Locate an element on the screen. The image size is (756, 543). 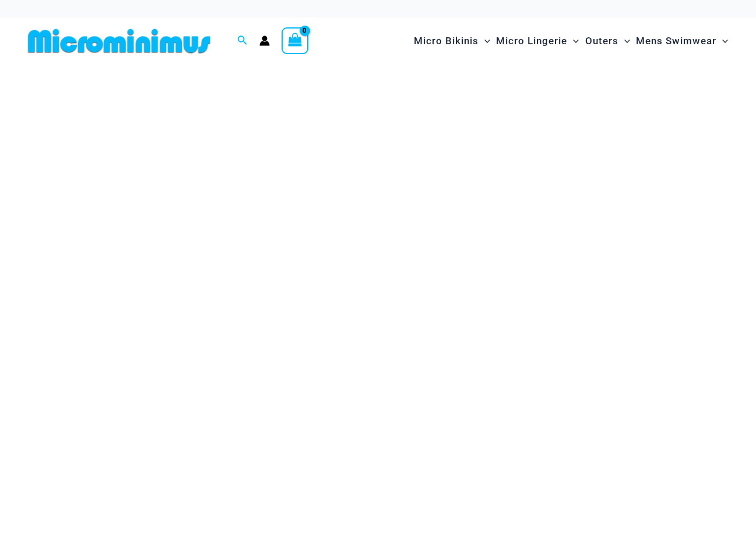
span: Outers is located at coordinates (602, 40).